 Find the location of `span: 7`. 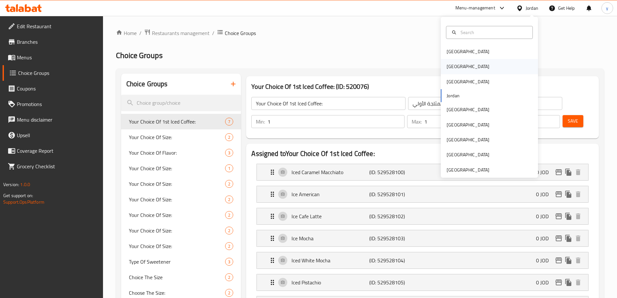

span: 7 is located at coordinates (229, 121).